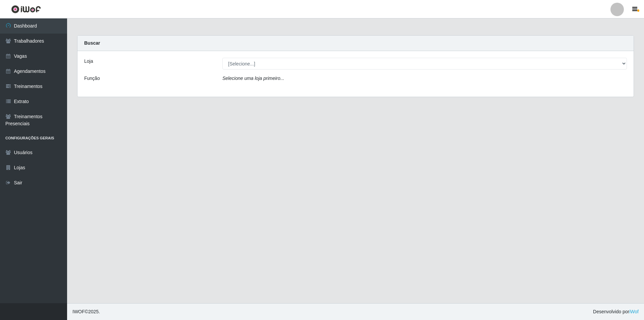 Image resolution: width=644 pixels, height=320 pixels. What do you see at coordinates (253, 78) in the screenshot?
I see `i: Selecione uma loja primeiro...` at bounding box center [253, 78].